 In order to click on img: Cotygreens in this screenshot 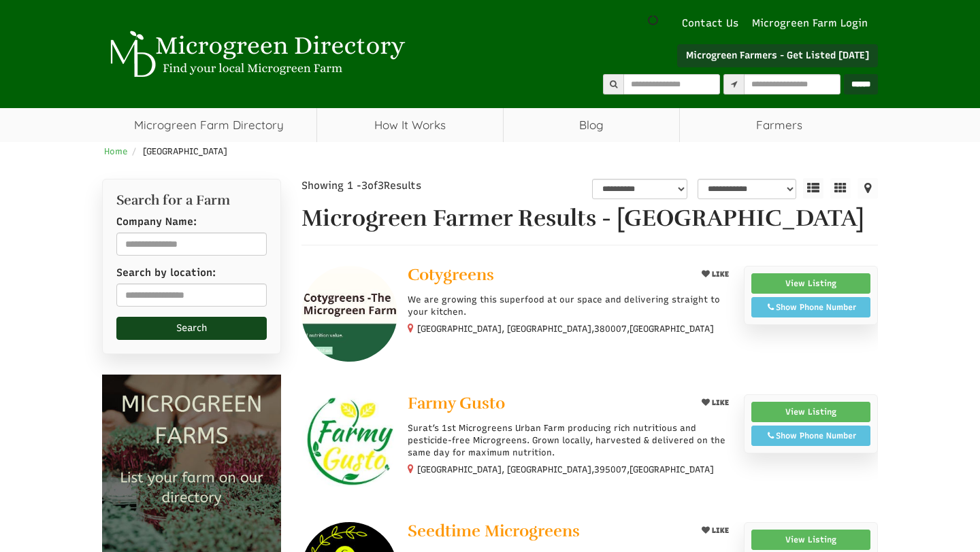, I will do `click(349, 313)`.